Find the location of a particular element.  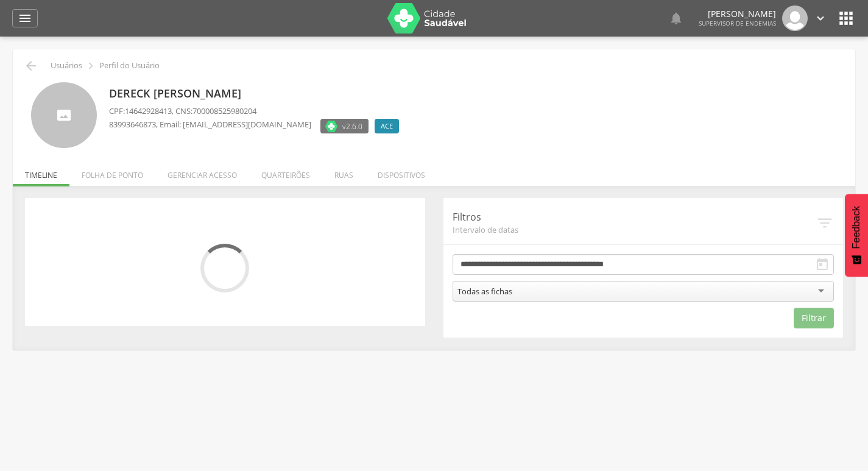

span: Intervalo de datas is located at coordinates (634, 229).